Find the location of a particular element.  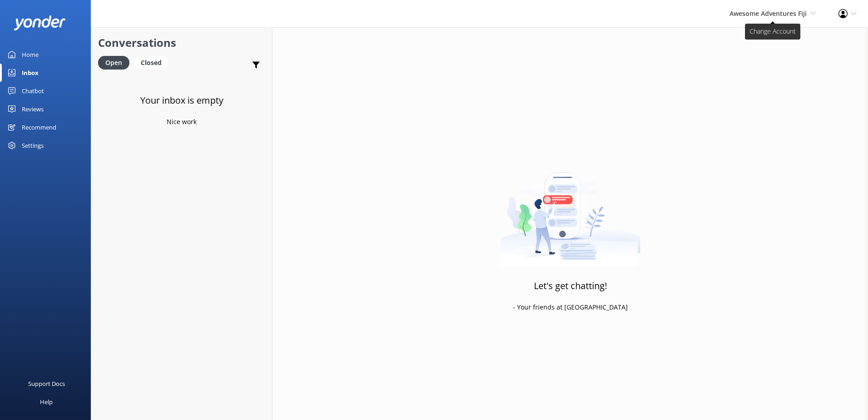

div: Recommend is located at coordinates (39, 128).